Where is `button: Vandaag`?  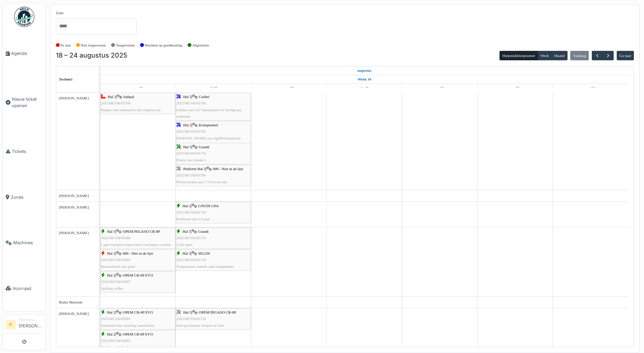
button: Vandaag is located at coordinates (580, 55).